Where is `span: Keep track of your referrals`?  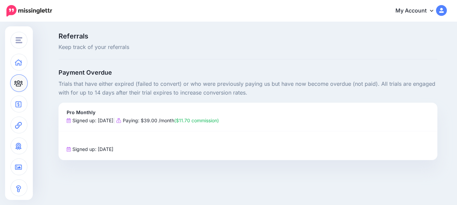 span: Keep track of your referrals is located at coordinates (183, 47).